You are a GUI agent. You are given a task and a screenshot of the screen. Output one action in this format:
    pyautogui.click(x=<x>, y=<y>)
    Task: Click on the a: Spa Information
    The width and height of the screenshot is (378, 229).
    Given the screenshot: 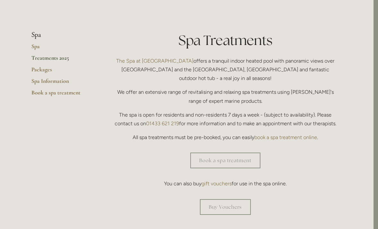 What is the action you would take?
    pyautogui.click(x=62, y=83)
    